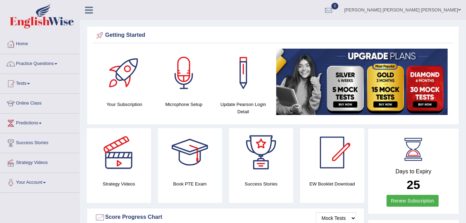 Image resolution: width=466 pixels, height=223 pixels. I want to click on a: Strategy Videos, so click(40, 162).